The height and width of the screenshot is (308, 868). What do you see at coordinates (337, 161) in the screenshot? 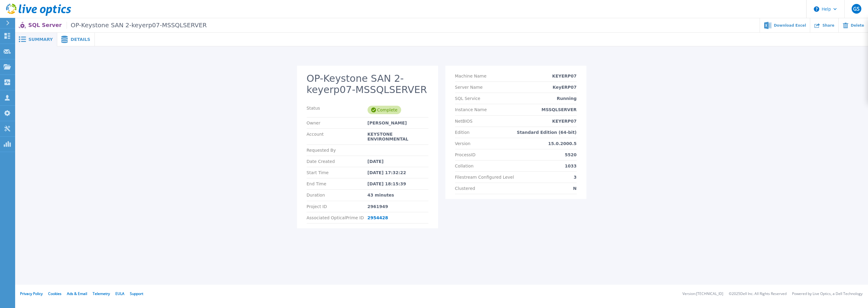
I see `p: Date Created` at bounding box center [337, 161].